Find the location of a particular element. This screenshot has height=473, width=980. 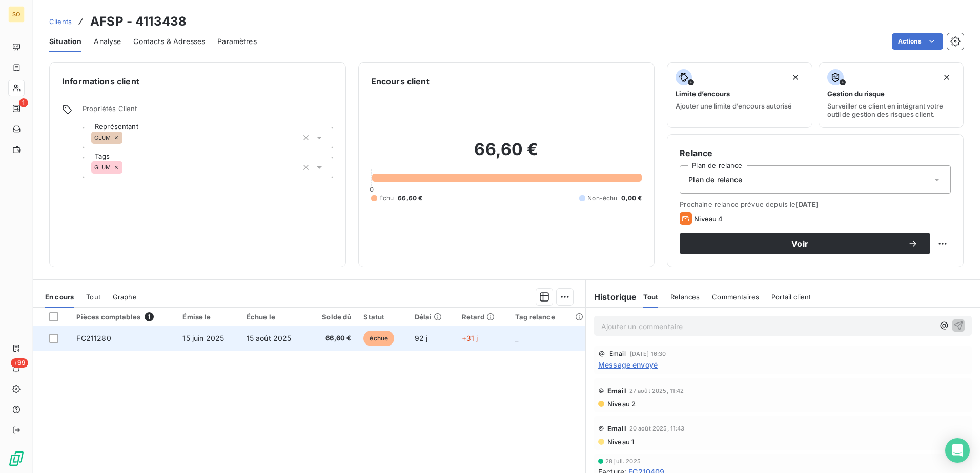

img: Logo LeanPay is located at coordinates (16, 459).